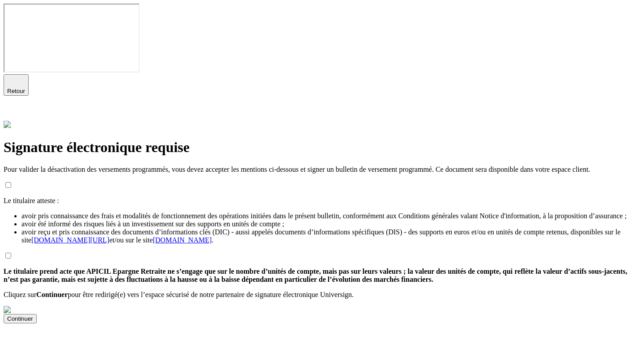 This screenshot has width=644, height=348. What do you see at coordinates (211, 295) in the screenshot?
I see `span: pour être redirigé(e) vers l’espace sécurisé de notre partenaire de signature électronique Univer...` at bounding box center [211, 295].